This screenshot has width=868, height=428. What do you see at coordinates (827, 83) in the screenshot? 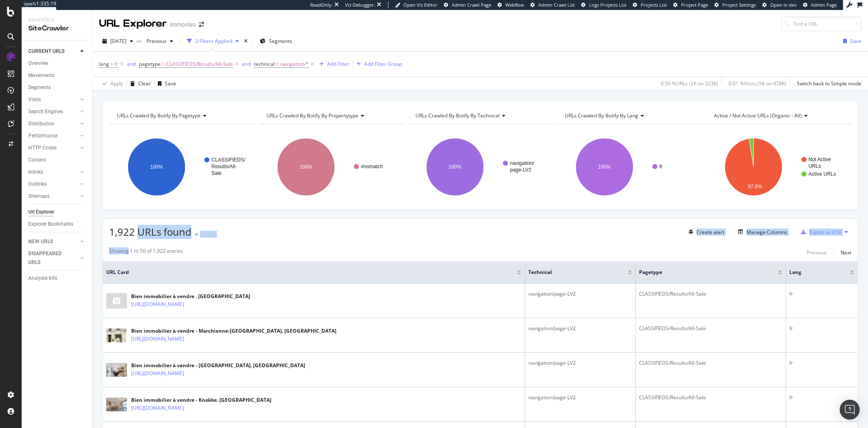
I see `button: Switch back to Simple mode` at bounding box center [827, 83].